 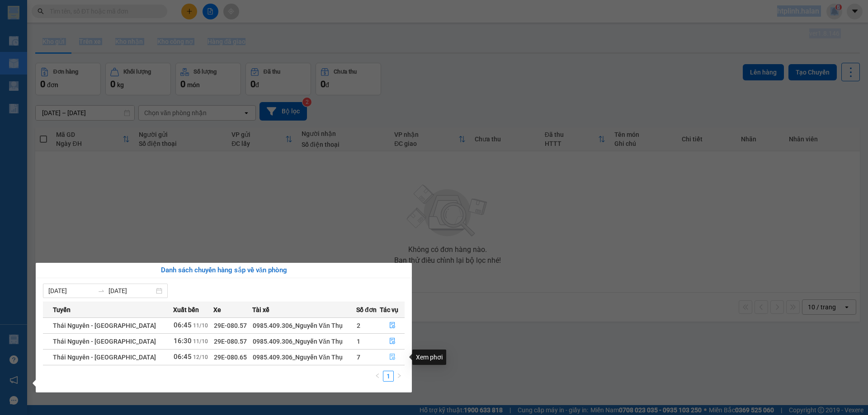 I want to click on li: Next Page, so click(x=399, y=376).